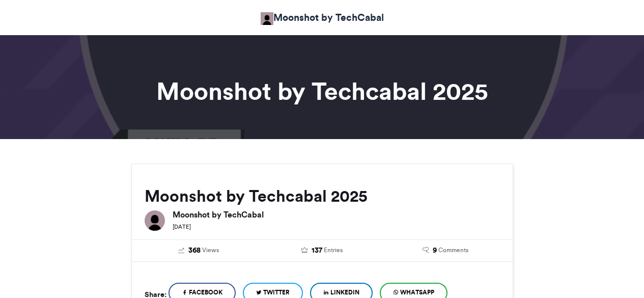 The height and width of the screenshot is (298, 644). Describe the element at coordinates (277, 292) in the screenshot. I see `span: Twitter` at that location.